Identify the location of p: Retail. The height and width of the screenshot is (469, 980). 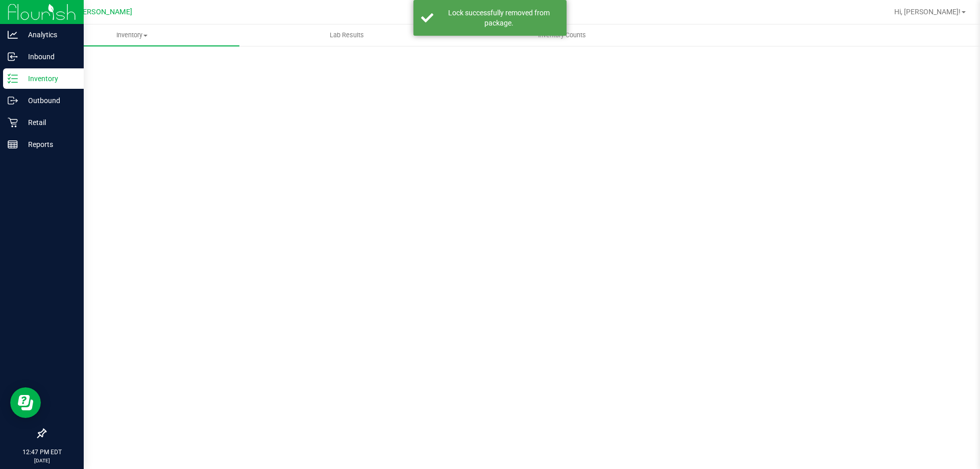
(48, 123).